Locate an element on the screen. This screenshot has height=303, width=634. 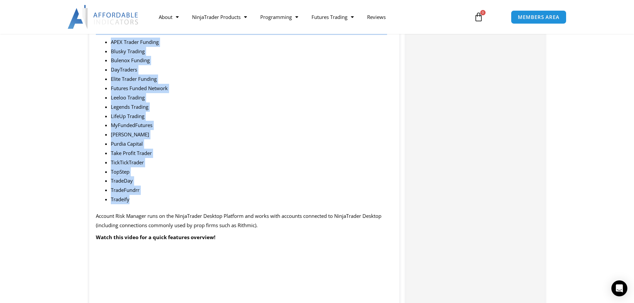
span: APEX Trader Funding is located at coordinates (135, 42).